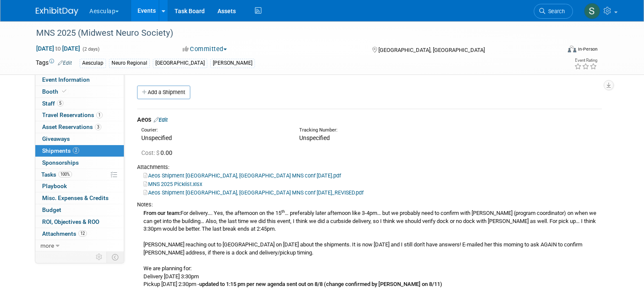 The image size is (644, 303). Describe the element at coordinates (158, 153) in the screenshot. I see `span: 0.00` at that location.